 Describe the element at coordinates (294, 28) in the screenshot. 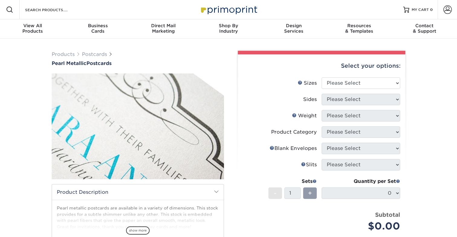

I see `div: Services` at that location.